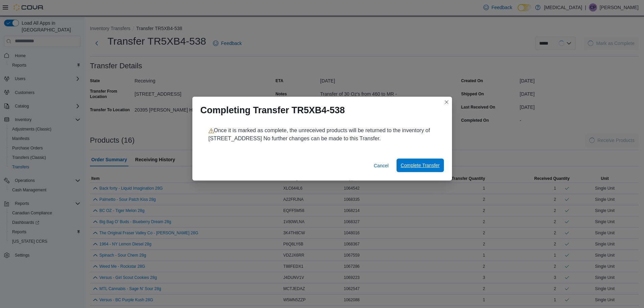 Image resolution: width=644 pixels, height=308 pixels. Describe the element at coordinates (381, 165) in the screenshot. I see `span: Cancel` at that location.